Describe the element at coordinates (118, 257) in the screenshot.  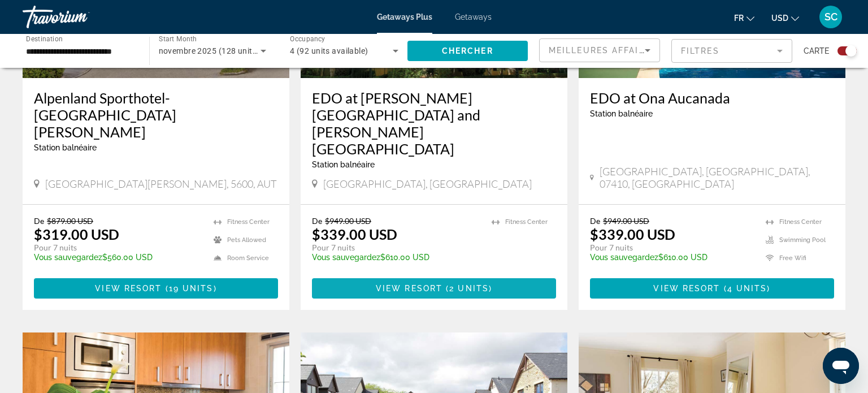
I see `p: $560.00 USD` at that location.